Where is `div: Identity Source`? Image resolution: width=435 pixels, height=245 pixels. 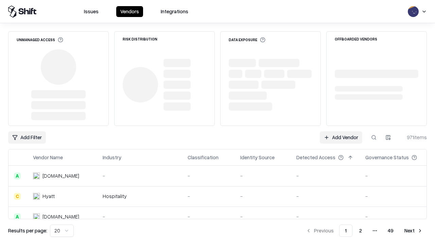 div: Identity Source is located at coordinates (257, 157).